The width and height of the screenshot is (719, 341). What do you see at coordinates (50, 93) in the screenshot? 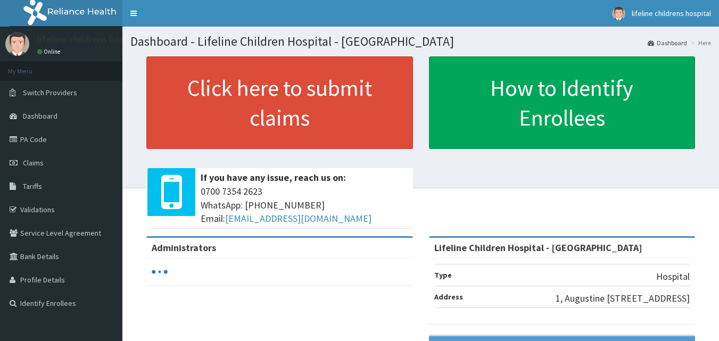
I see `span: Switch Providers` at bounding box center [50, 93].